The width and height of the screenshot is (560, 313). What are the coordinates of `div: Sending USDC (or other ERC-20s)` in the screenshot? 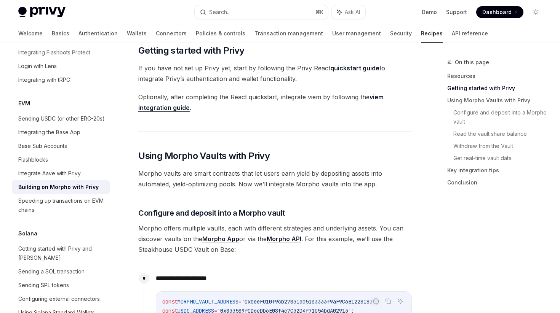 It's located at (61, 119).